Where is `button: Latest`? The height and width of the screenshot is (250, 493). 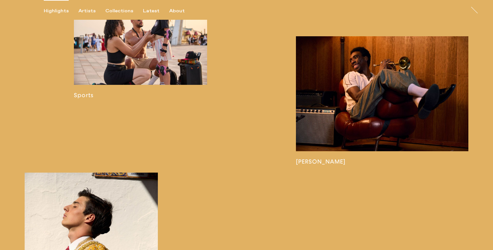 button: Latest is located at coordinates (156, 11).